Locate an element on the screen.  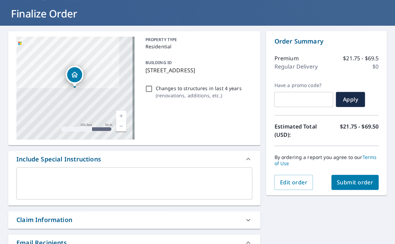
p: $0 is located at coordinates (376, 66).